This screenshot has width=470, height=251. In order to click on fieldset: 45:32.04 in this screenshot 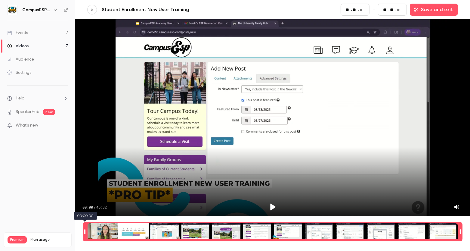, I will do `click(393, 10)`.